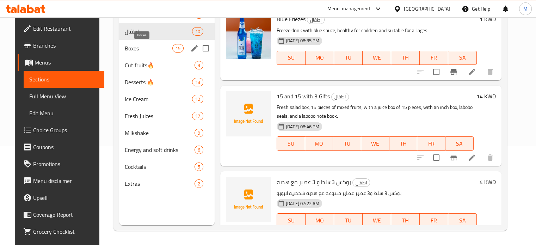 The width and height of the screenshot is (536, 245). Describe the element at coordinates (167, 99) in the screenshot. I see `div: Ice Cream12` at that location.